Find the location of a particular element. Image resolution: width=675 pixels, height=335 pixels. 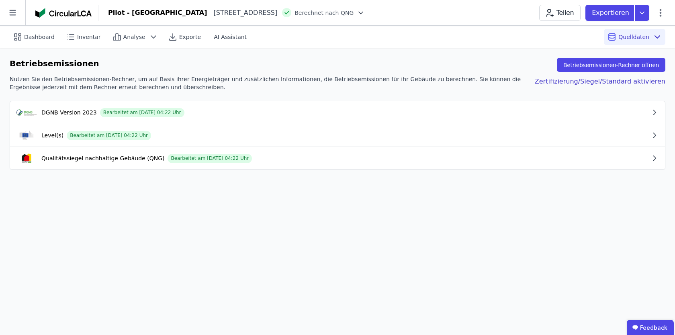

span: Analyse is located at coordinates (134, 37).